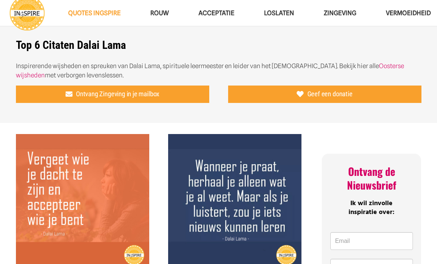 This screenshot has height=264, width=437. I want to click on span: QUOTES INGSPIRE, so click(94, 13).